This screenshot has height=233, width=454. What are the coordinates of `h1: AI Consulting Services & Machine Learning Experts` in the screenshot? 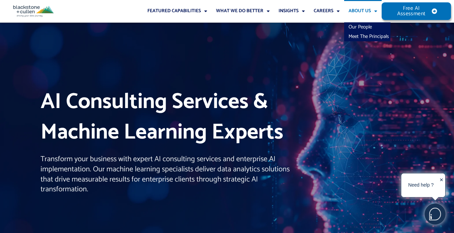 It's located at (166, 117).